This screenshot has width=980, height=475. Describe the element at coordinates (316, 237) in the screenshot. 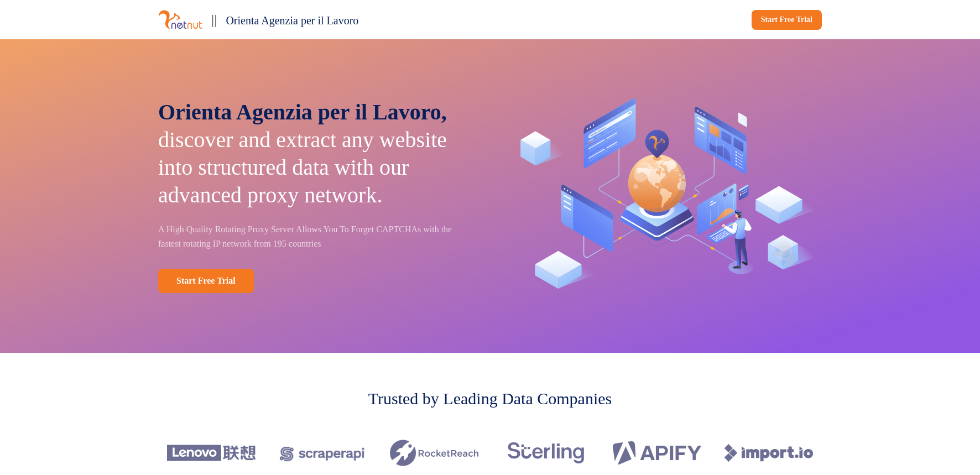

I see `p: A High Quality Rotating Proxy Server Allows You To Forget CAPTCHAs with the fastest rotating IP n...` at that location.